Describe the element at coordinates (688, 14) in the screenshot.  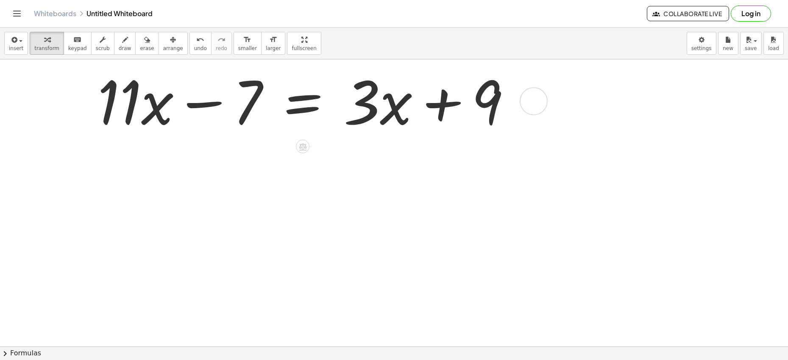
I see `button: Collaborate Live` at that location.